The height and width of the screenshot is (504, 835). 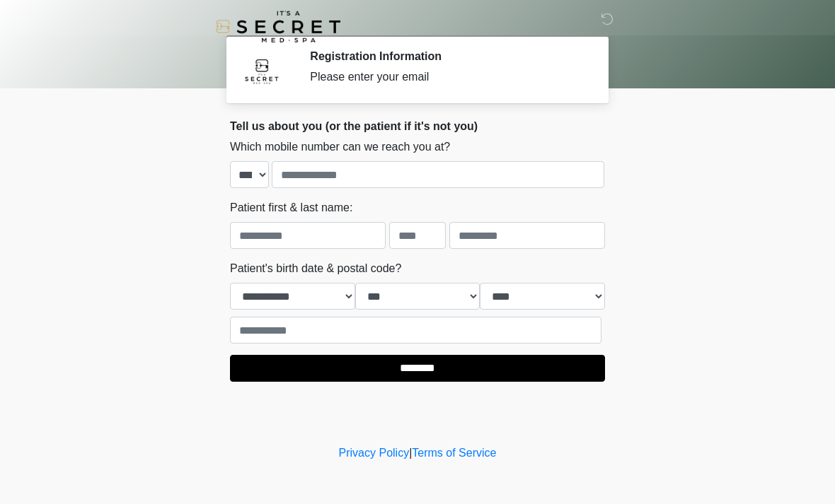 I want to click on label: Patient first & last name:, so click(x=291, y=208).